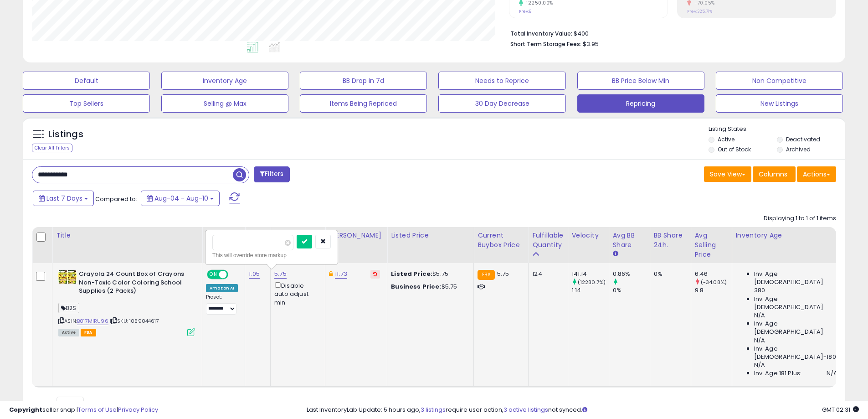 The height and width of the screenshot is (419, 868). Describe the element at coordinates (116, 199) in the screenshot. I see `span: Compared to:` at that location.